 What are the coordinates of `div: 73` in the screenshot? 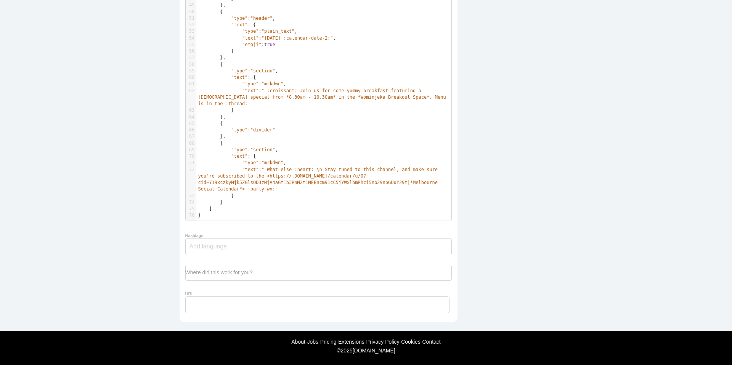 It's located at (191, 196).